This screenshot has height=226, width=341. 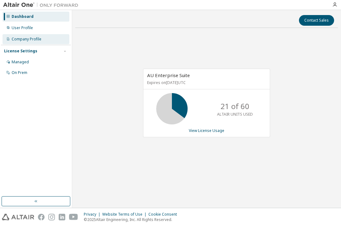 What do you see at coordinates (22, 28) in the screenshot?
I see `div: User Profile` at bounding box center [22, 28].